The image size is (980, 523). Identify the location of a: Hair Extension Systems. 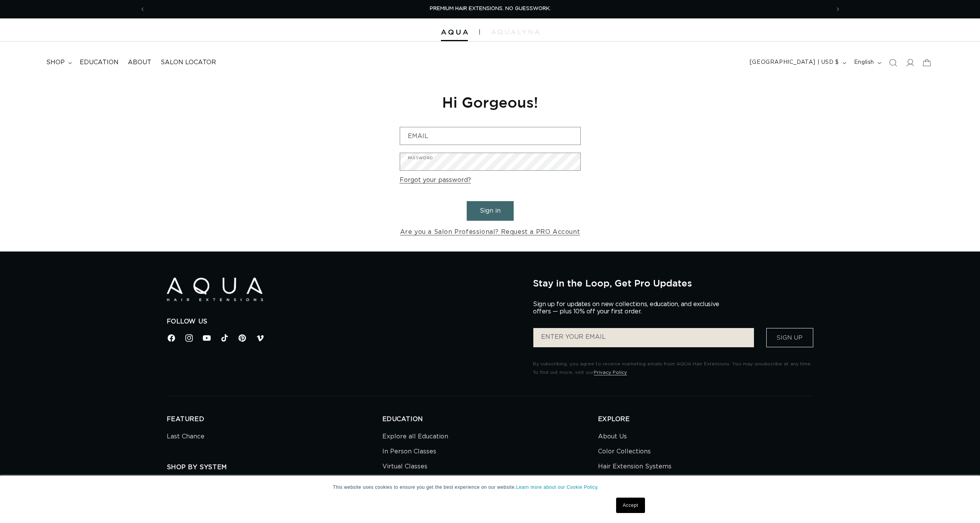
(634, 467).